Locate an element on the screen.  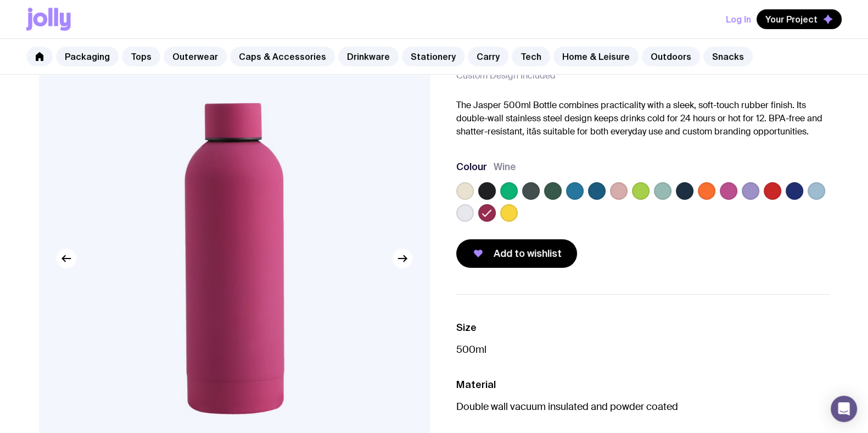
a: Tech is located at coordinates (531, 56).